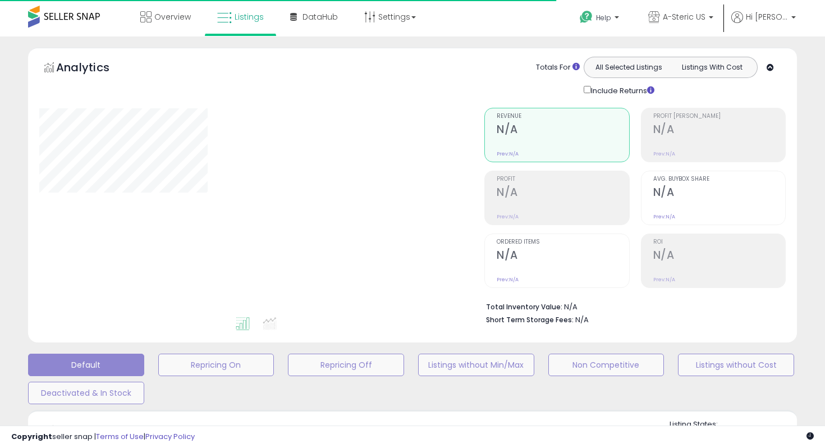 This screenshot has height=448, width=825. Describe the element at coordinates (606, 365) in the screenshot. I see `button: Non Competitive` at that location.